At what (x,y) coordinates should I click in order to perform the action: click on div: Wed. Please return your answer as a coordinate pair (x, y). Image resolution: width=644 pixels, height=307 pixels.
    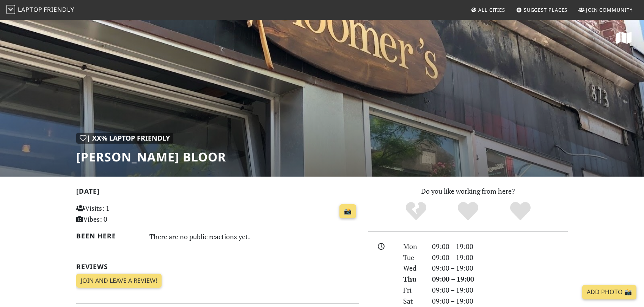
    Looking at the image, I should click on (413, 268).